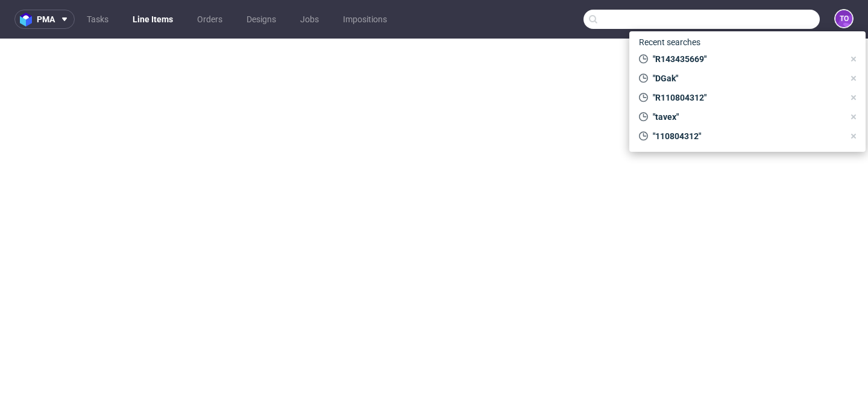 The height and width of the screenshot is (400, 868). I want to click on span: pma, so click(46, 20).